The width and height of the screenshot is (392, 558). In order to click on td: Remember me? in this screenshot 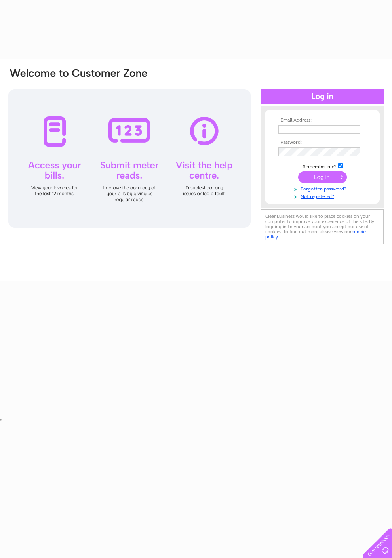, I will do `click(322, 166)`.